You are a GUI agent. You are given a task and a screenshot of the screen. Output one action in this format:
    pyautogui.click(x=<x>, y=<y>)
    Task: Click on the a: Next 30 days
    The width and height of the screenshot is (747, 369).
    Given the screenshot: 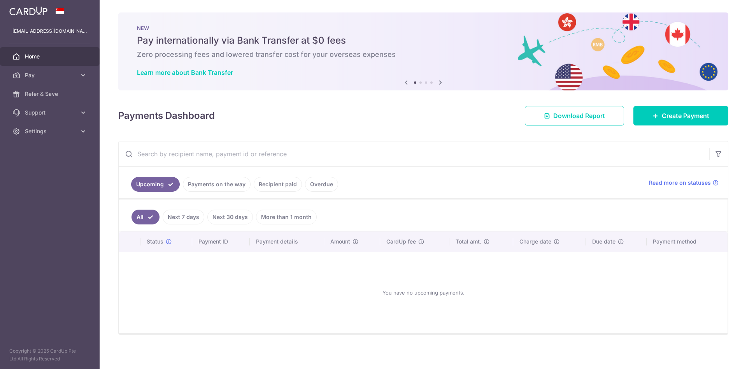 What is the action you would take?
    pyautogui.click(x=230, y=217)
    